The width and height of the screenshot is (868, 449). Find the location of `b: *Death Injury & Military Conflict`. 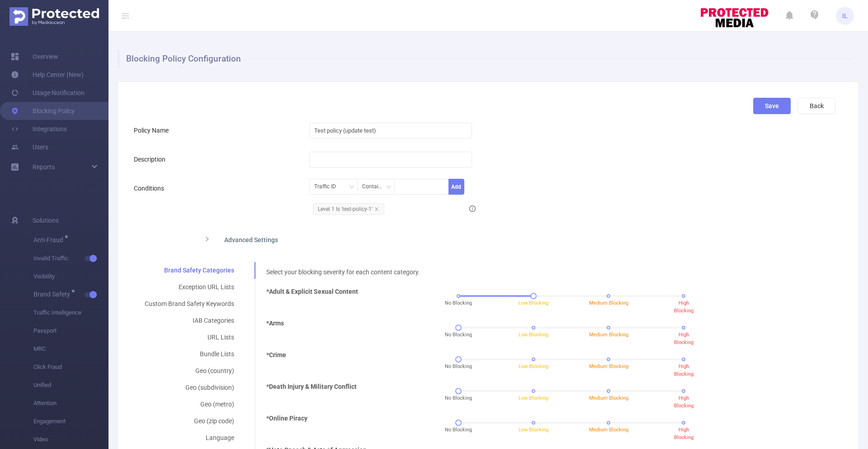

b: *Death Injury & Military Conflict is located at coordinates (311, 386).